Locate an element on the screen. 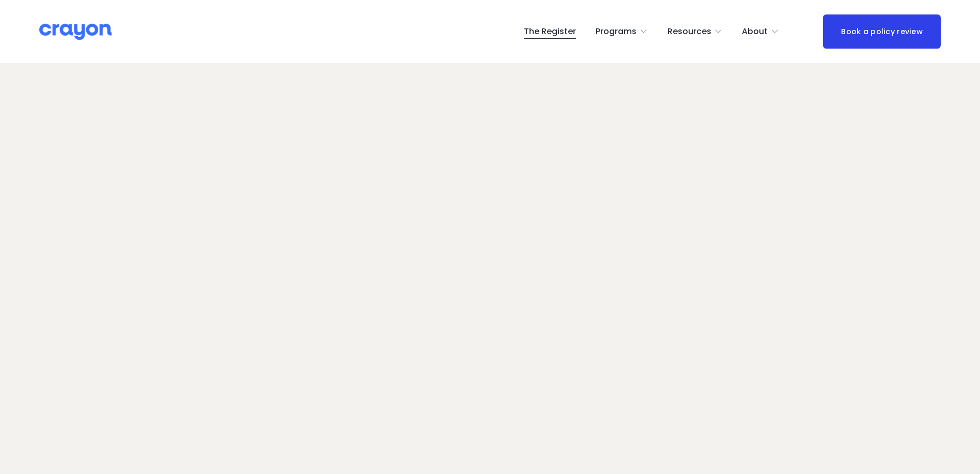 The height and width of the screenshot is (474, 980). a: The Register is located at coordinates (550, 32).